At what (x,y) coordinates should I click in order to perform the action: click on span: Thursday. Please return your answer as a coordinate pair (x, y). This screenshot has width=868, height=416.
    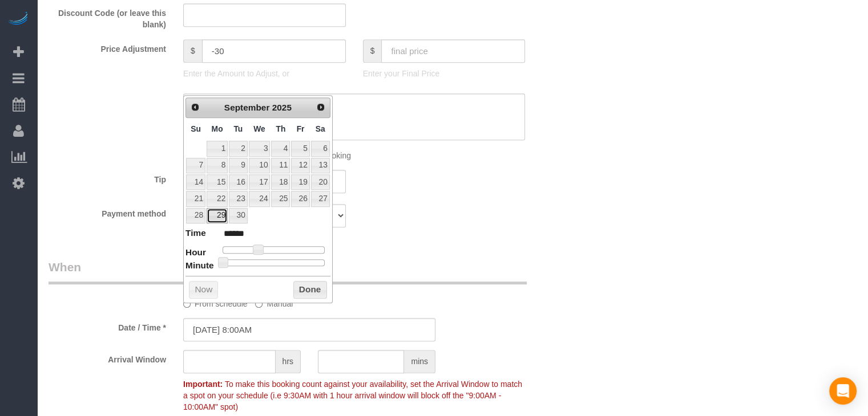
    Looking at the image, I should click on (280, 129).